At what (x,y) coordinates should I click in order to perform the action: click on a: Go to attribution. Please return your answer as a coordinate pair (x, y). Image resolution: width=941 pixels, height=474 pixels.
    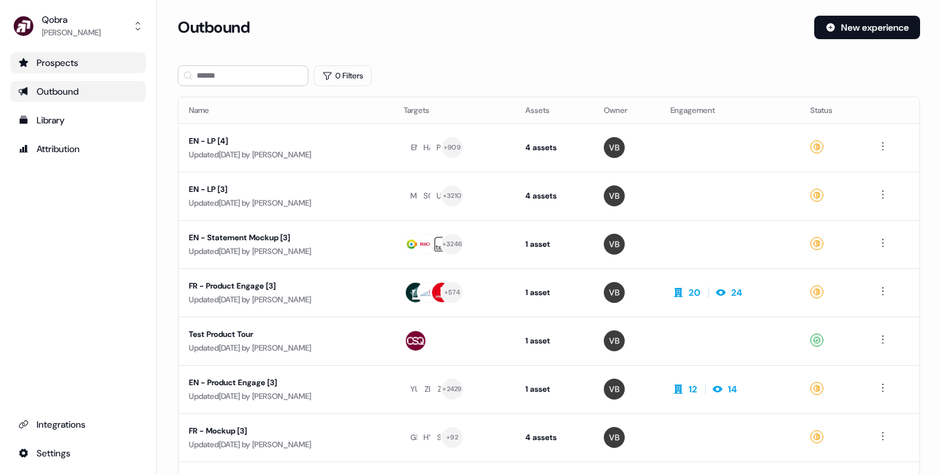
    Looking at the image, I should click on (78, 149).